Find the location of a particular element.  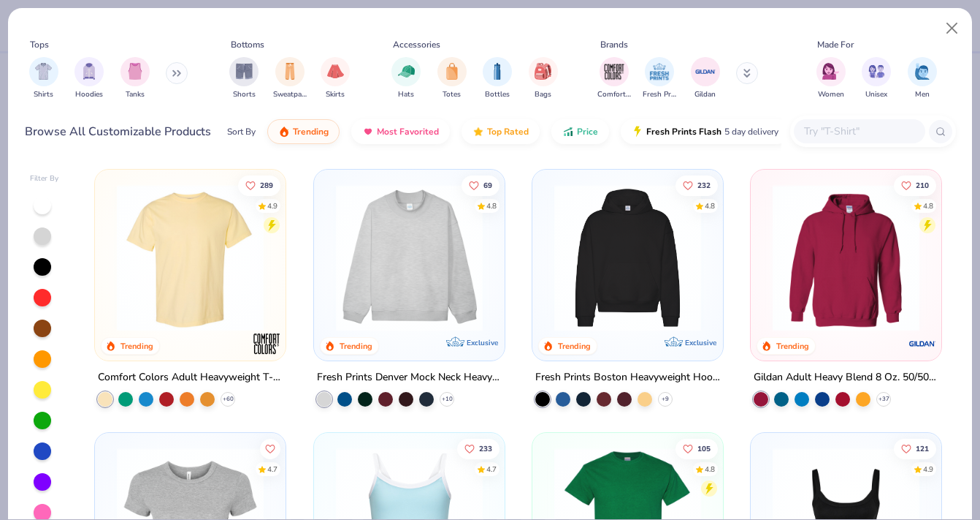

div: Brands is located at coordinates (614, 44).